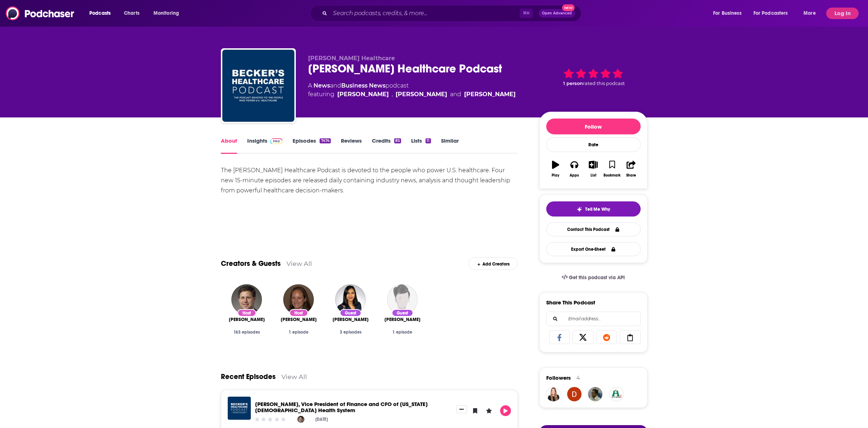 Image resolution: width=868 pixels, height=428 pixels. I want to click on img: Scott Becker, so click(301, 419).